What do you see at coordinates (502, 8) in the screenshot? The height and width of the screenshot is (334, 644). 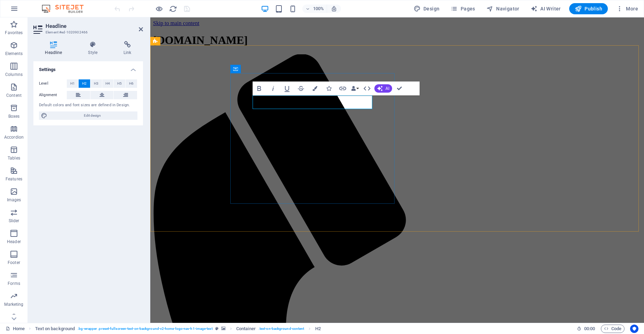 I see `button: Navigator` at bounding box center [502, 8].